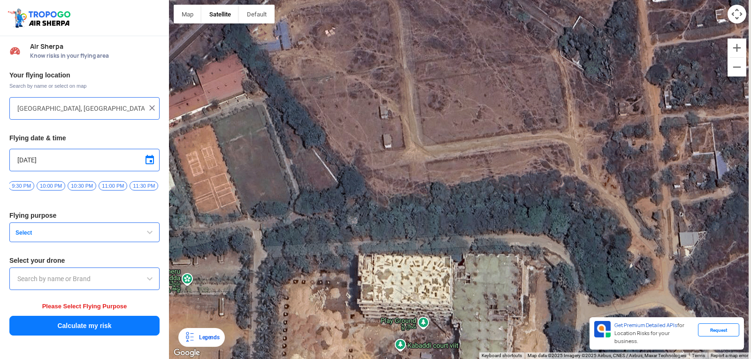 The width and height of the screenshot is (751, 359). I want to click on img: ic_tgdronemaps.svg, so click(40, 18).